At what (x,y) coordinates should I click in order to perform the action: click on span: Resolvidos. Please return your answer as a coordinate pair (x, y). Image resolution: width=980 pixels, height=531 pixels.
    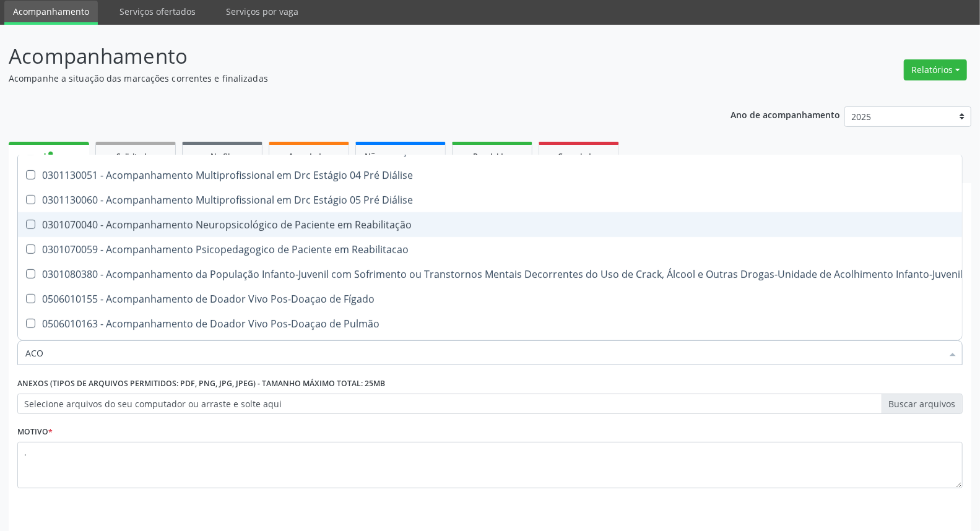
    Looking at the image, I should click on (492, 156).